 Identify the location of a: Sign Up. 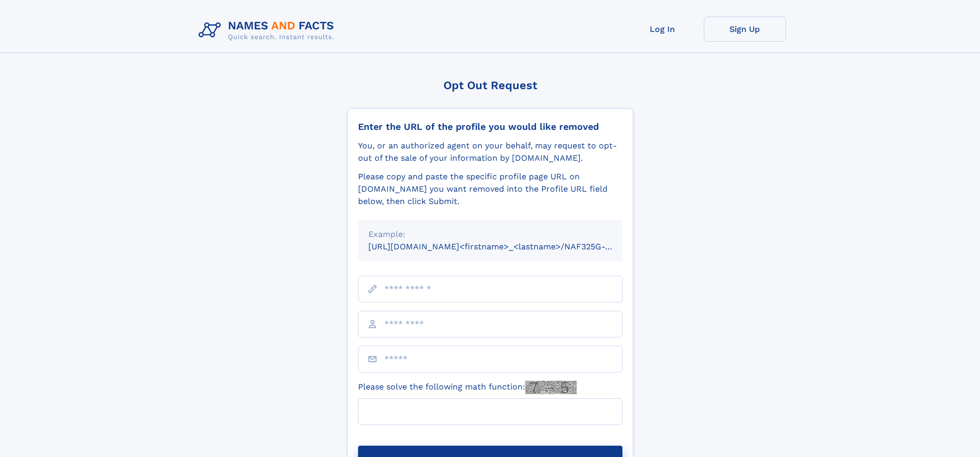
(745, 29).